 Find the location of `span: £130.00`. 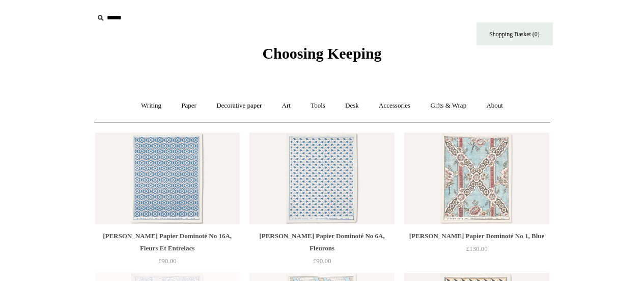

span: £130.00 is located at coordinates (477, 248).